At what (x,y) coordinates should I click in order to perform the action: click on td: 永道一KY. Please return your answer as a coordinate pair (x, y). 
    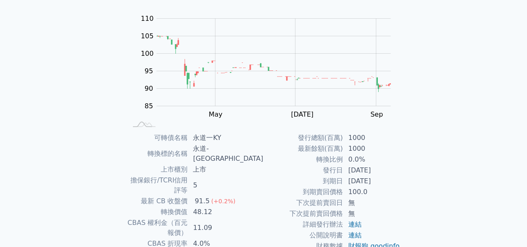
    Looking at the image, I should click on (225, 138).